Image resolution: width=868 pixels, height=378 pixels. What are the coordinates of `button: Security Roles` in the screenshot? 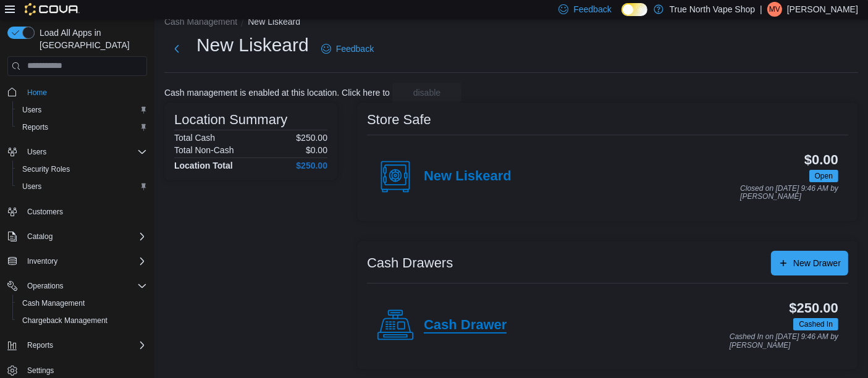 It's located at (82, 169).